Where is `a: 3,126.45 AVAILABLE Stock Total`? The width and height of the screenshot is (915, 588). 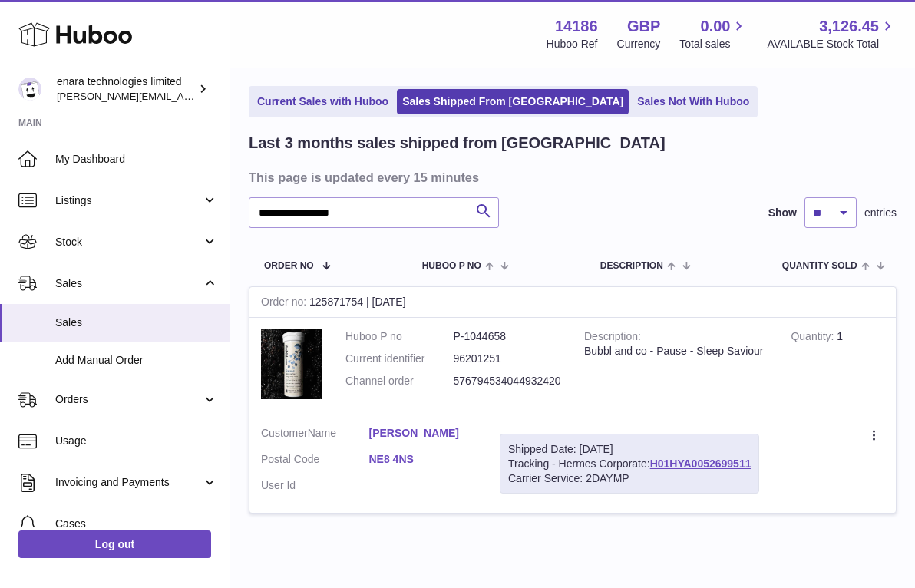
a: 3,126.45 AVAILABLE Stock Total is located at coordinates (831, 34).